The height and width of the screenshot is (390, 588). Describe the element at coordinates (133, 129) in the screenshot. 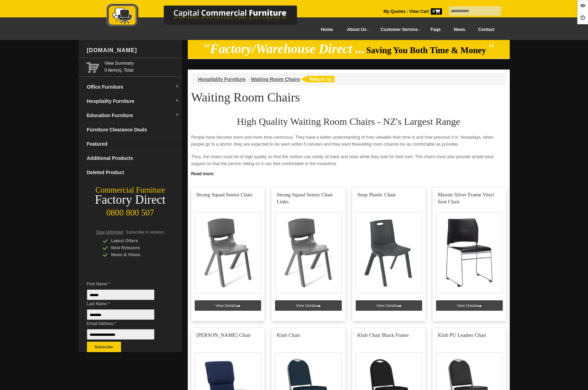

I see `a: Furniture Clearance Deals` at that location.